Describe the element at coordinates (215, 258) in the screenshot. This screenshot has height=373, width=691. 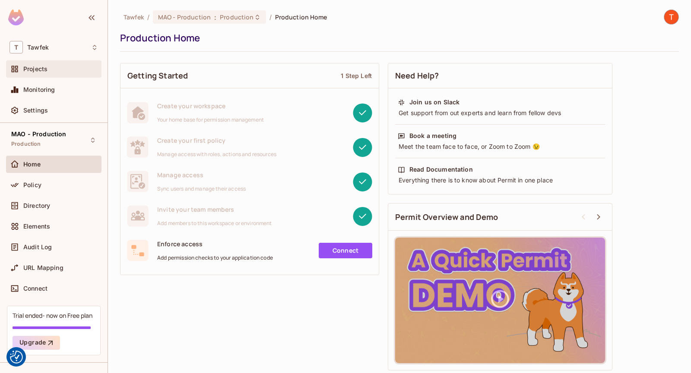
I see `span: Add permission checks to your application code` at that location.